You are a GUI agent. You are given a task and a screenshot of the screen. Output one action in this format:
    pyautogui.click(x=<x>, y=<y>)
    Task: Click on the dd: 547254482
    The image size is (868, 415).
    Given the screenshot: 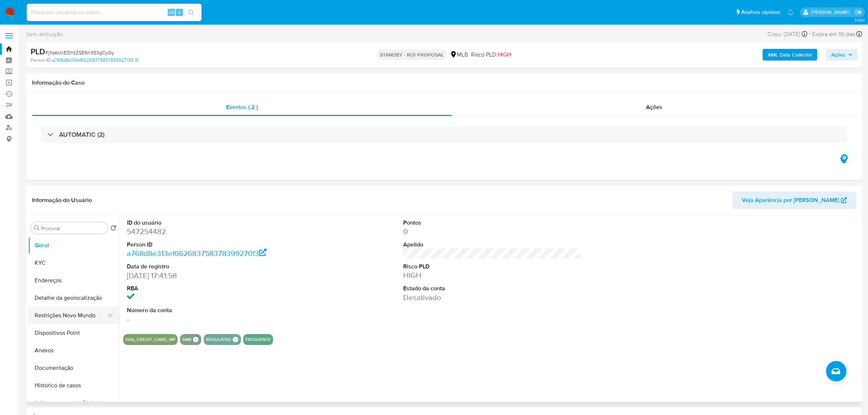 What is the action you would take?
    pyautogui.click(x=216, y=232)
    